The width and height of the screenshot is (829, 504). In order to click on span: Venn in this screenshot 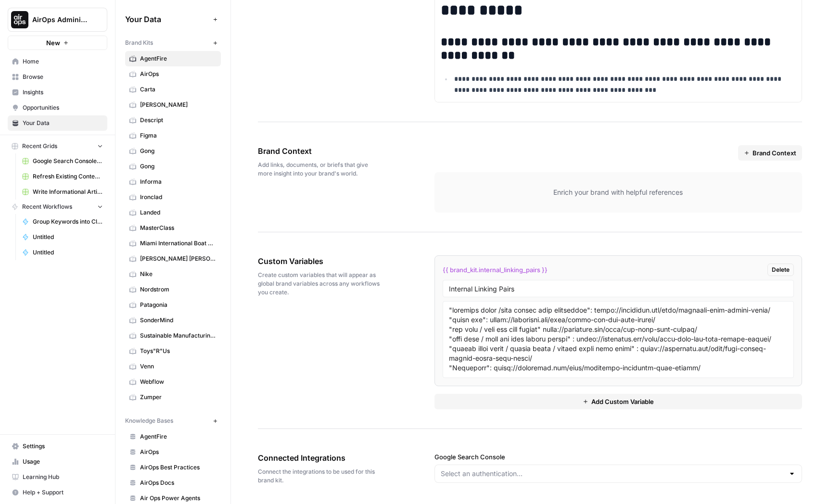, I will do `click(178, 366)`.